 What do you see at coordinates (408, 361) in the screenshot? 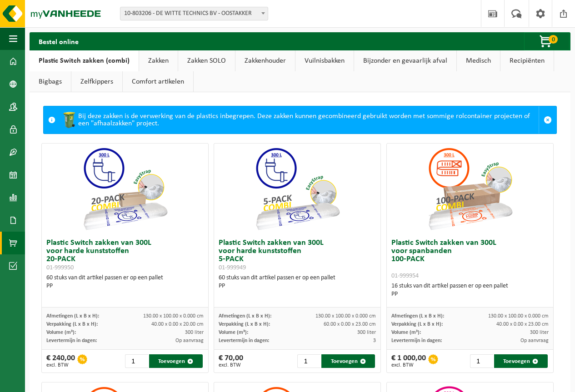
I see `div: € 1 000,00` at bounding box center [408, 361].